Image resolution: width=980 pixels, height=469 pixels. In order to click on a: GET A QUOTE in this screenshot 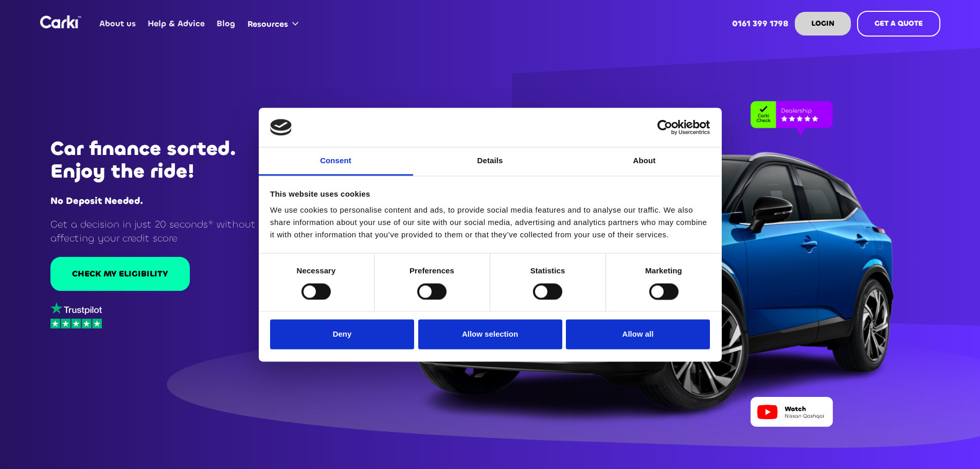, I will do `click(899, 23)`.